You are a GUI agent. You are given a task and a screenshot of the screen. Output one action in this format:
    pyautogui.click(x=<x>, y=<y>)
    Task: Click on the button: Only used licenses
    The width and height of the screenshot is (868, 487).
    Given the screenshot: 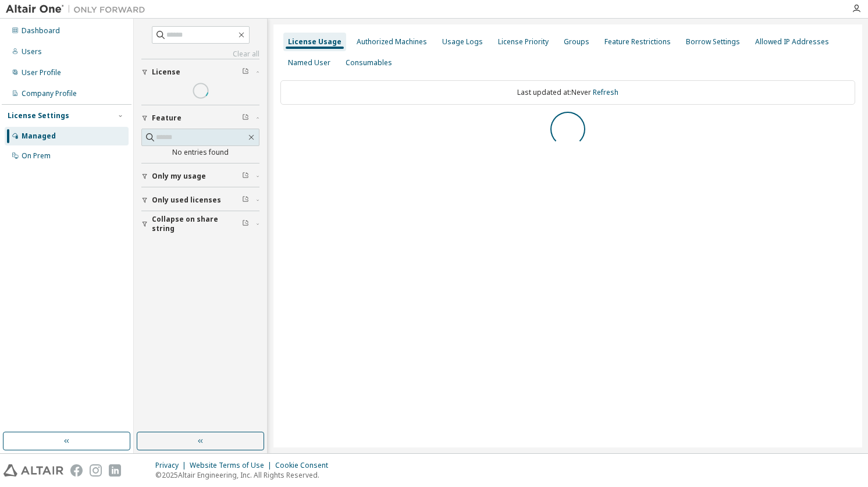 What is the action you would take?
    pyautogui.click(x=200, y=200)
    